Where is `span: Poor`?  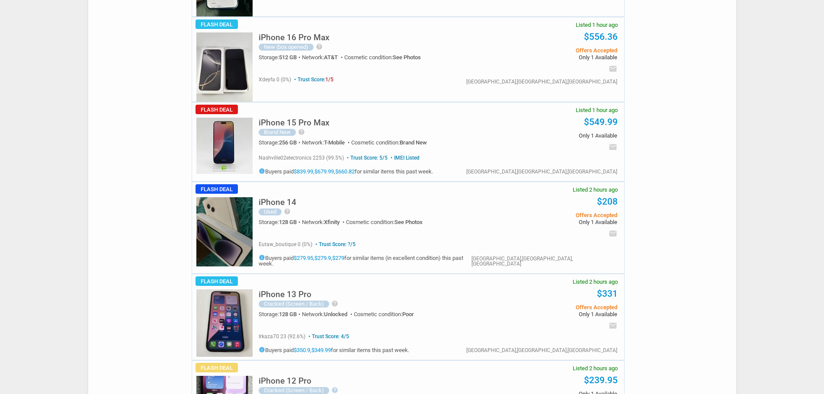 span: Poor is located at coordinates (408, 314).